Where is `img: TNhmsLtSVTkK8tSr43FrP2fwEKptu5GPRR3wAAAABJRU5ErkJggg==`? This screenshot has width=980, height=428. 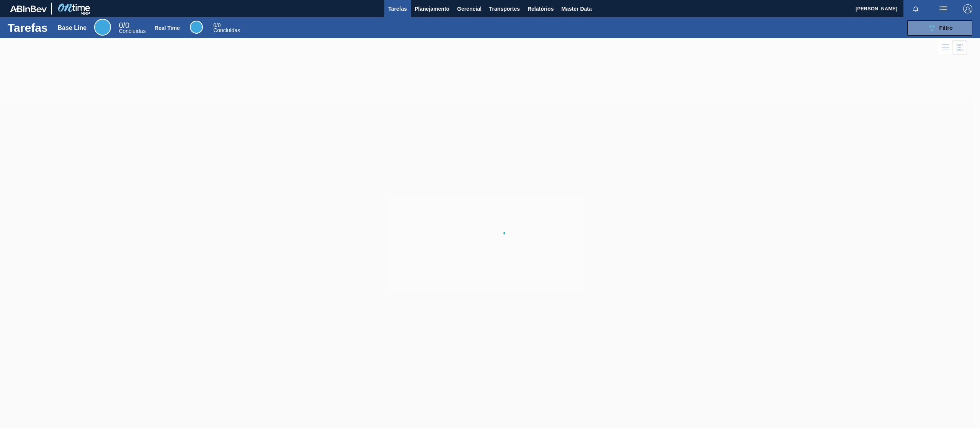
img: TNhmsLtSVTkK8tSr43FrP2fwEKptu5GPRR3wAAAABJRU5ErkJggg== is located at coordinates (28, 9).